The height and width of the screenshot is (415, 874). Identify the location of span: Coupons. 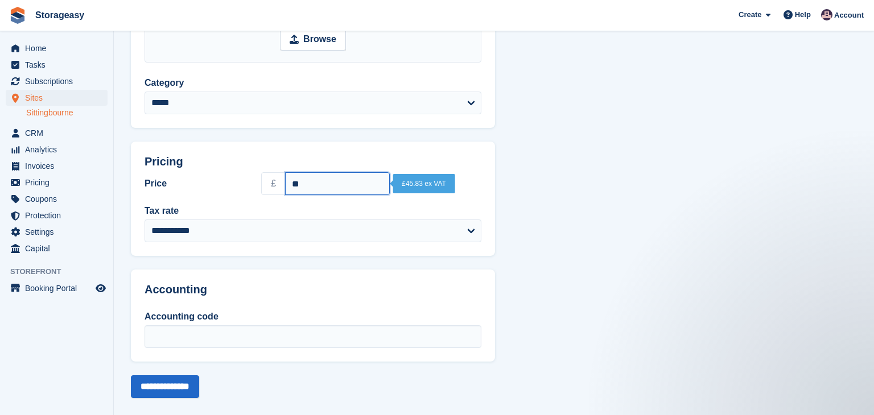
(59, 199).